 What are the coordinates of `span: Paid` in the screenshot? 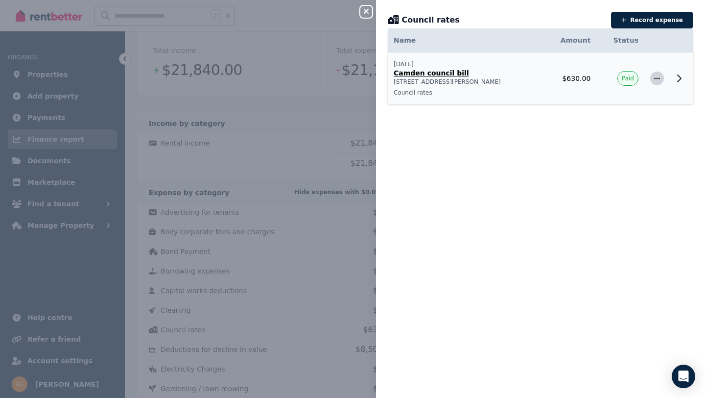 It's located at (628, 78).